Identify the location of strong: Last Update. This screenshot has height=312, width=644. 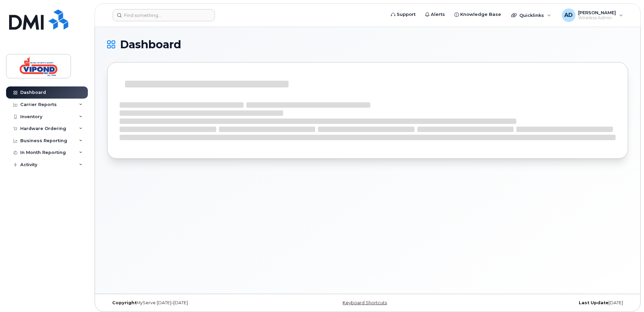
(593, 303).